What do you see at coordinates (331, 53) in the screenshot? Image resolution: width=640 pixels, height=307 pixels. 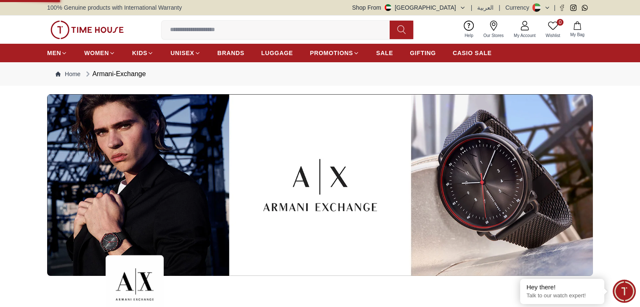 I see `span: PROMOTIONS` at bounding box center [331, 53].